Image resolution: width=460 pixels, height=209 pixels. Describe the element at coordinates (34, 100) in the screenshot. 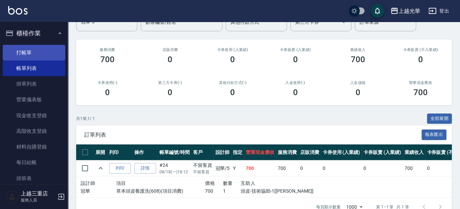

I see `a: 營業儀表板` at that location.